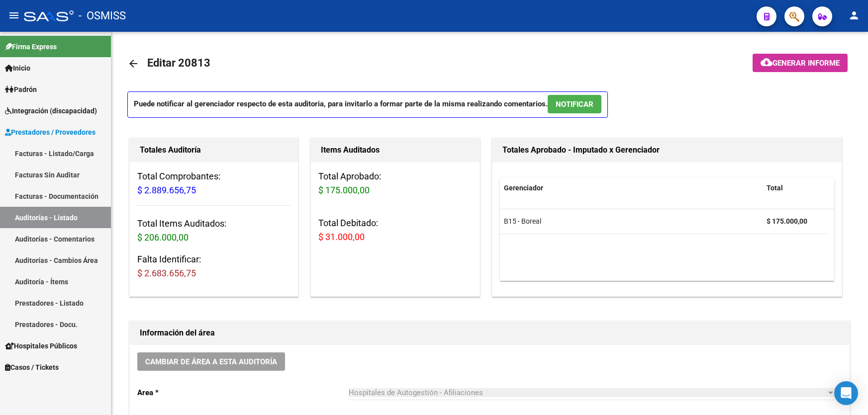  What do you see at coordinates (31, 47) in the screenshot?
I see `span: Firma Express` at bounding box center [31, 47].